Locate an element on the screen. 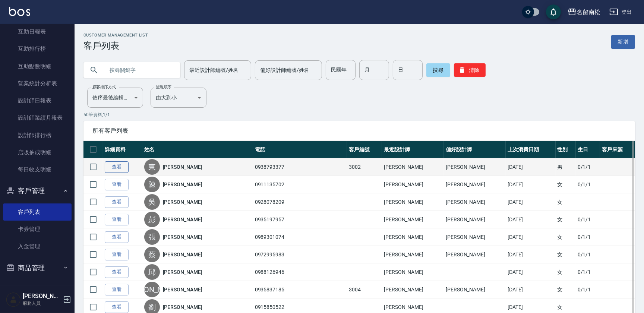 This screenshot has width=644, height=313. a: 設計師業績月報表 is located at coordinates (37, 118).